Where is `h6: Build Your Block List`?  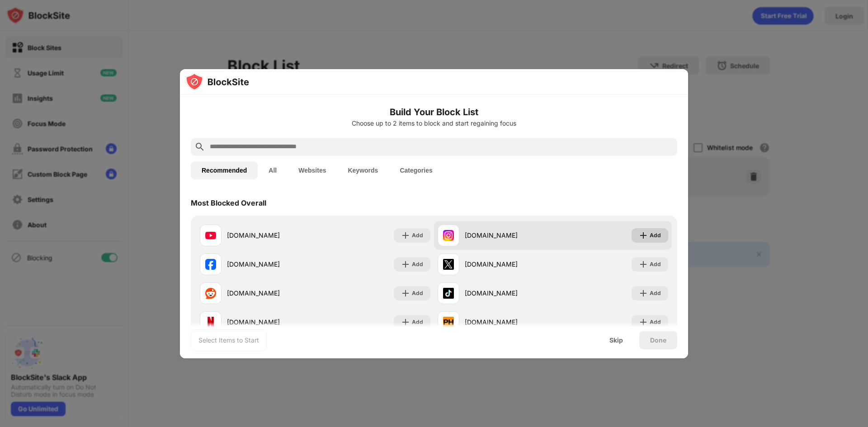 h6: Build Your Block List is located at coordinates (434, 112).